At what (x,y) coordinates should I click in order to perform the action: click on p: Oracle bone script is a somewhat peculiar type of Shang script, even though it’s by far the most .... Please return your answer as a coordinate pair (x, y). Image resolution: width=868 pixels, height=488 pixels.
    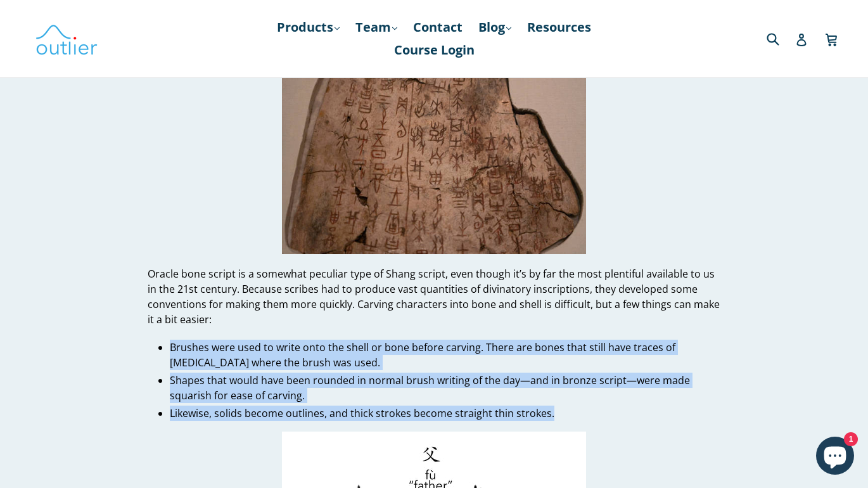
    Looking at the image, I should click on (433, 296).